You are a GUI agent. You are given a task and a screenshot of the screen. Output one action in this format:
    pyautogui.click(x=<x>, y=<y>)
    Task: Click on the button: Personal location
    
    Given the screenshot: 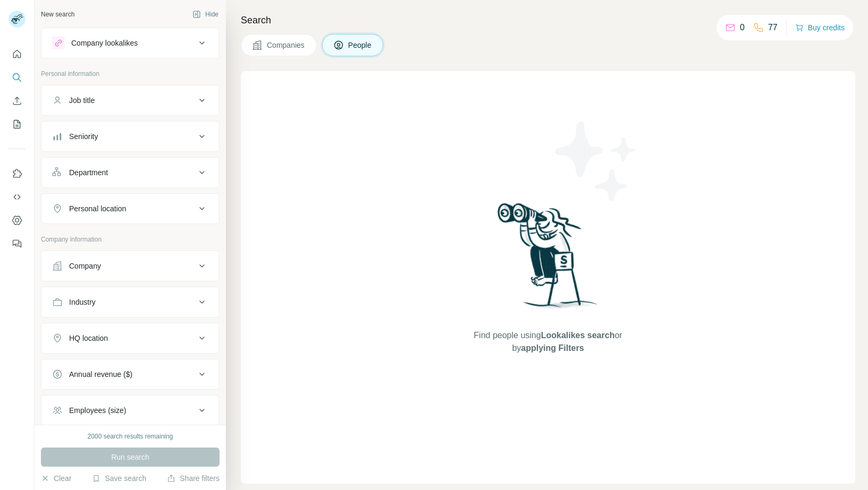 What is the action you would take?
    pyautogui.click(x=130, y=209)
    